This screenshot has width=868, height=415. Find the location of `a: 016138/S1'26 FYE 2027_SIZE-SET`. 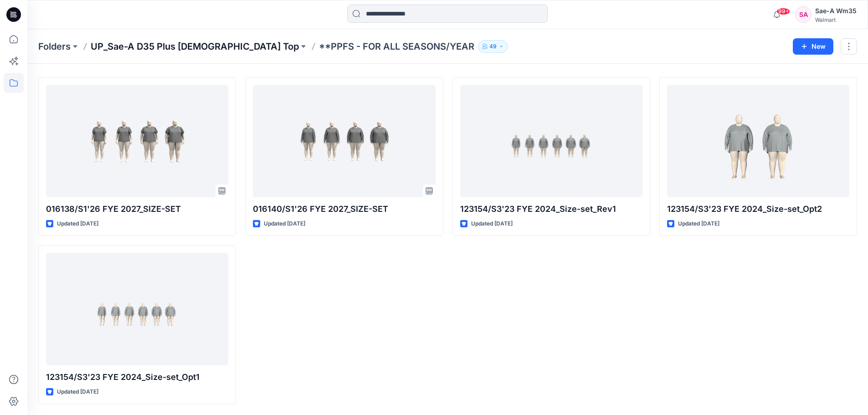

a: 016138/S1'26 FYE 2027_SIZE-SET is located at coordinates (137, 141).